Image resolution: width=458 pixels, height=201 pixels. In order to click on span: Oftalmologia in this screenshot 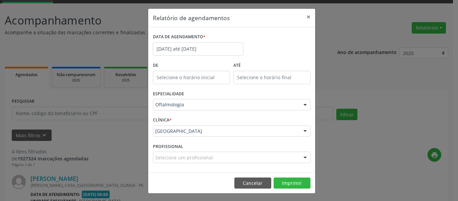, I will do `click(226, 105)`.